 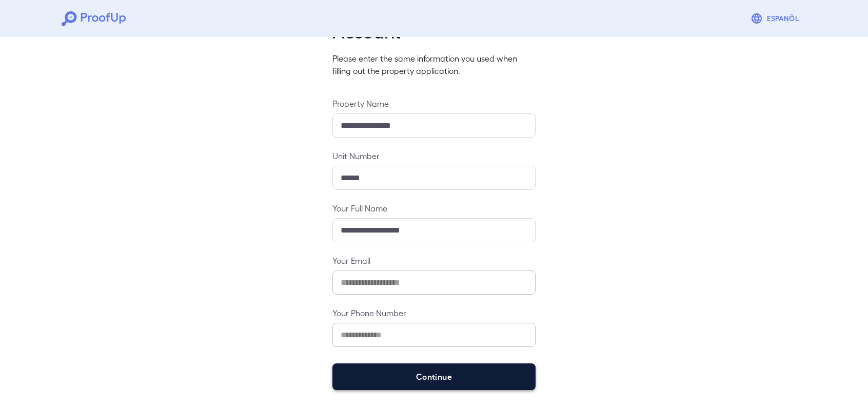 I want to click on button: Espanõl, so click(x=776, y=19).